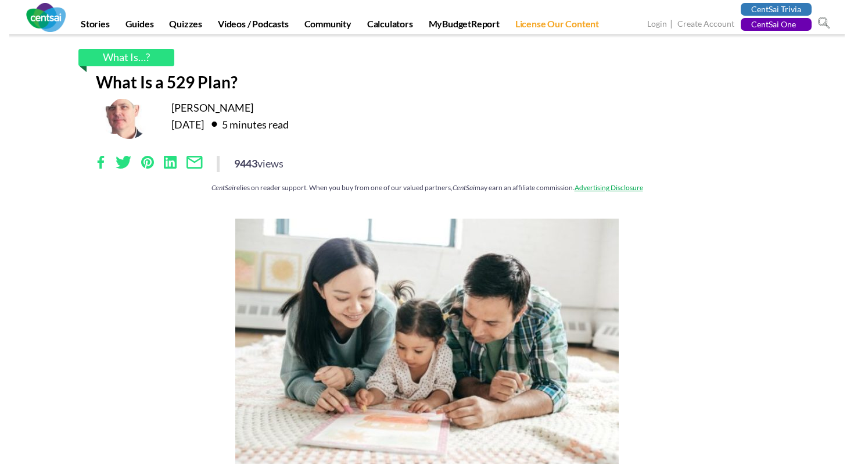 This screenshot has width=854, height=464. What do you see at coordinates (46, 17) in the screenshot?
I see `img: CentSai` at bounding box center [46, 17].